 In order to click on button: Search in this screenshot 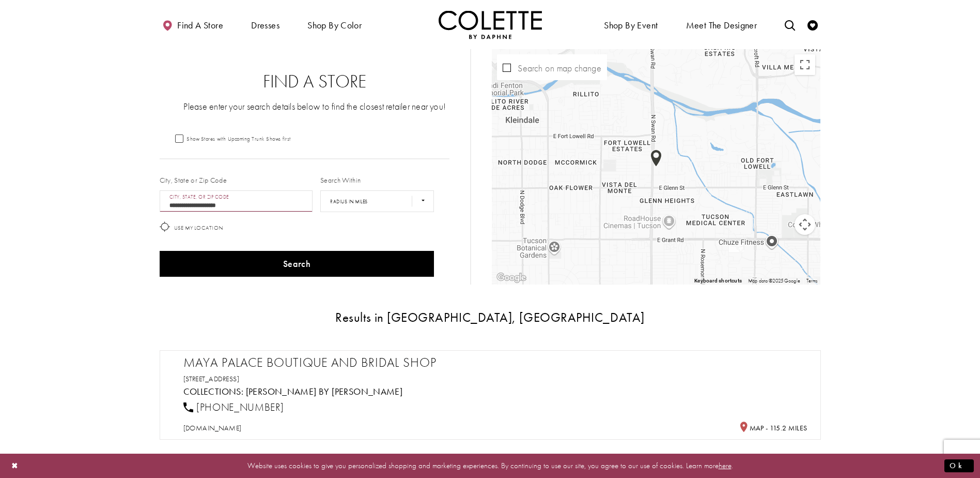, I will do `click(297, 264)`.